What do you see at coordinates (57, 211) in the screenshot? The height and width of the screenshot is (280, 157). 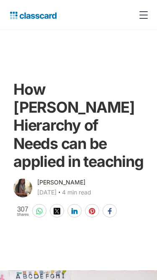 I see `img: twitter-white sharing button` at bounding box center [57, 211].